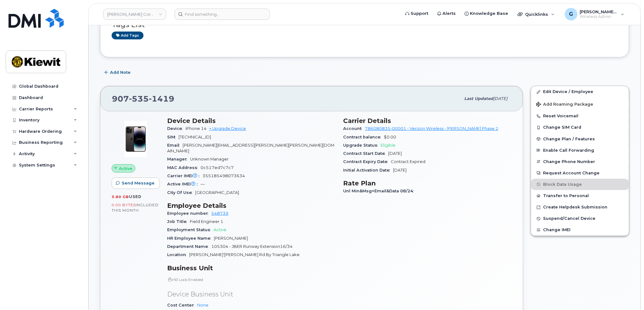  I want to click on span: 3.80 GB, so click(120, 197).